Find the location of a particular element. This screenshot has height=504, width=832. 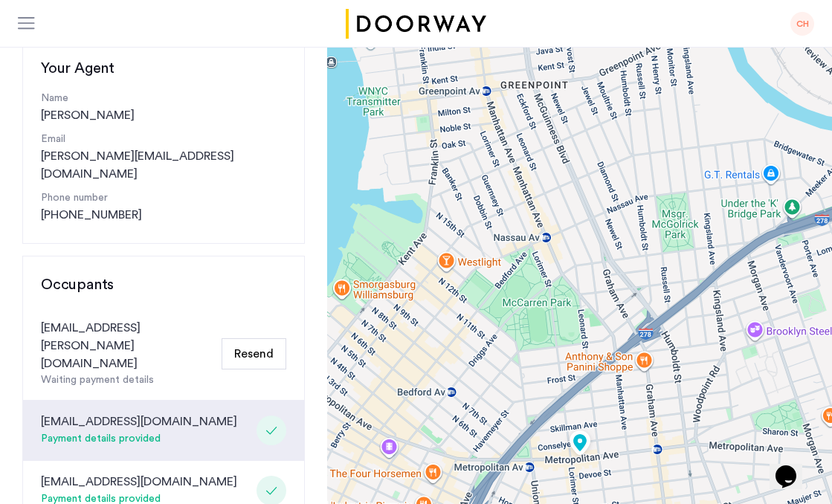

div: Waiting payment details is located at coordinates (128, 380).